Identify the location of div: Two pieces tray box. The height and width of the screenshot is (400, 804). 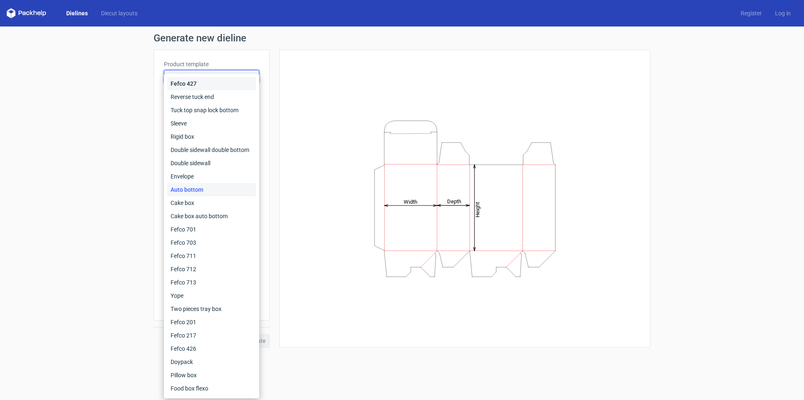
(211, 309).